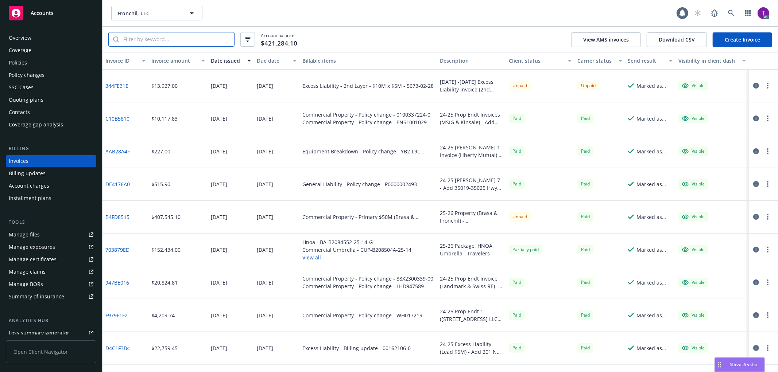 The width and height of the screenshot is (778, 372). What do you see at coordinates (748, 13) in the screenshot?
I see `a: Switch app` at bounding box center [748, 13].